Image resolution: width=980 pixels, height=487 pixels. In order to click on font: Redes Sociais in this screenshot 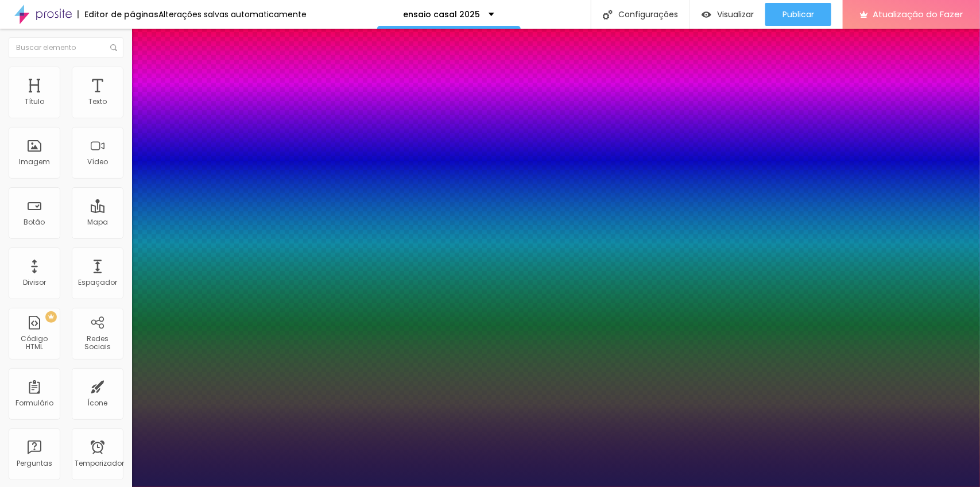, I will do `click(97, 342)`.